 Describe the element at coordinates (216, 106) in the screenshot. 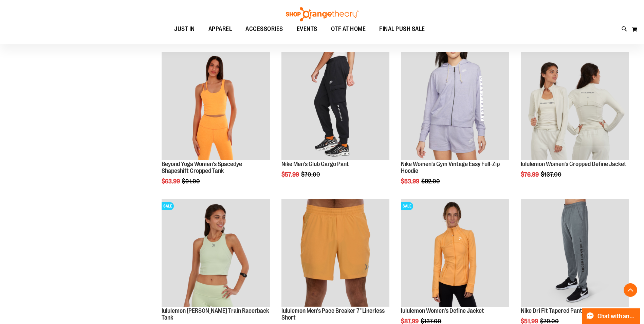

I see `img: Product image for Beyond Yoga Womens Spacedye Shapeshift Cropped Tank` at that location.